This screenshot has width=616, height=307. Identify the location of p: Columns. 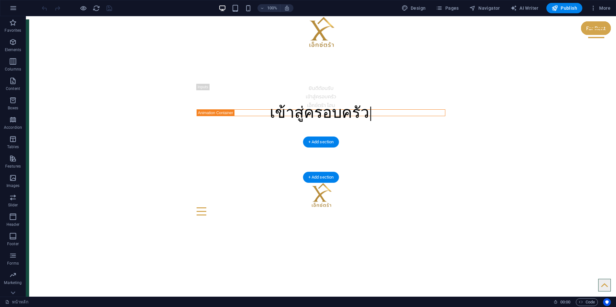
(13, 69).